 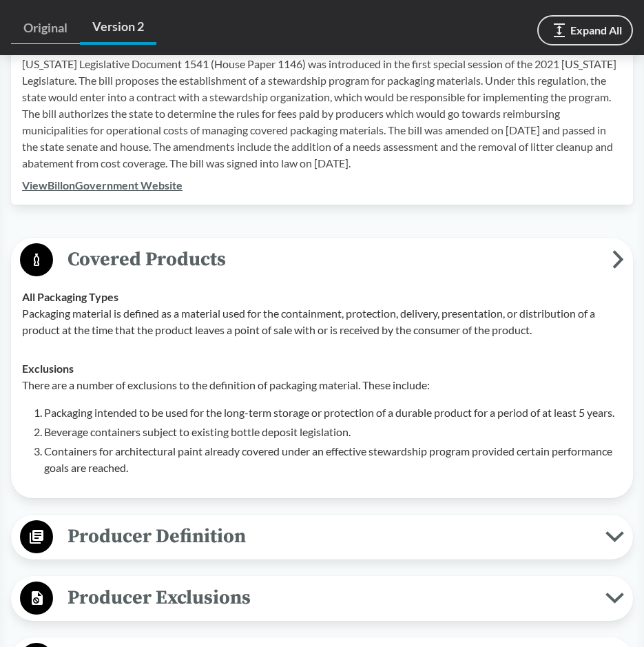 I want to click on a: ViewBillonGovernment Website, so click(x=102, y=185).